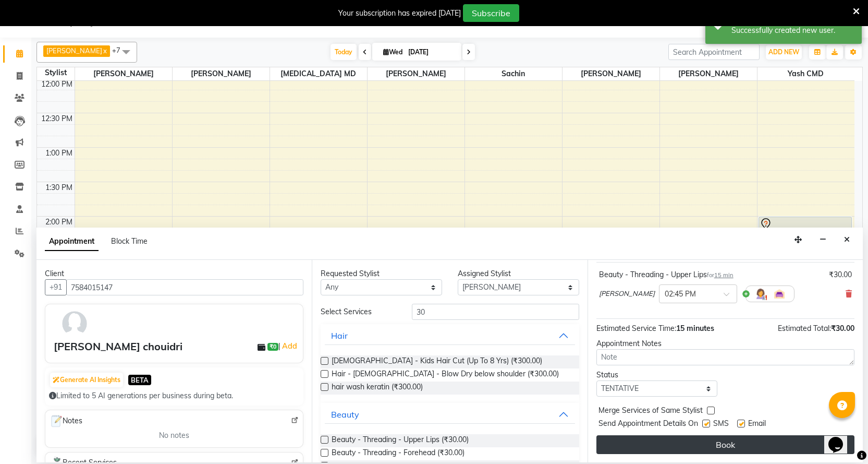 This screenshot has width=868, height=464. I want to click on span: Yash CMD, so click(806, 74).